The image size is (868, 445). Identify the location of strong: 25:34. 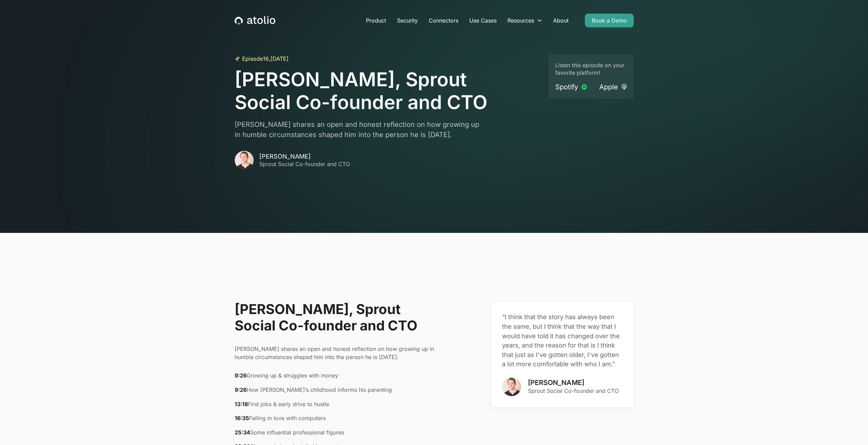
(243, 432).